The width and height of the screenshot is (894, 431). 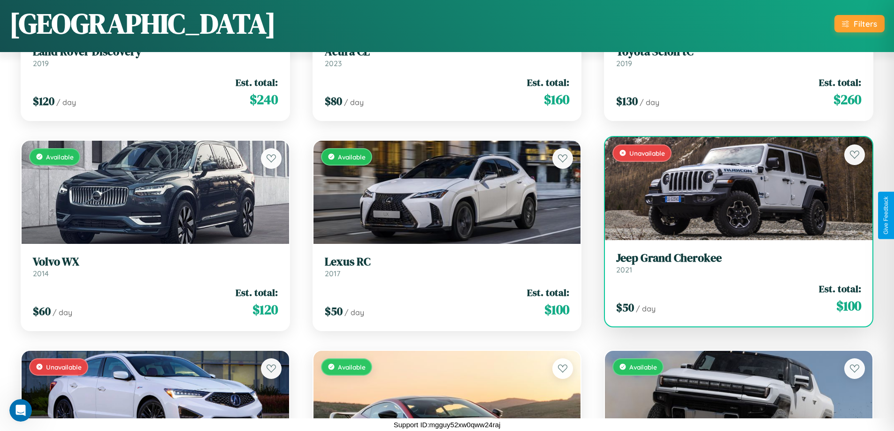 What do you see at coordinates (42, 311) in the screenshot?
I see `span: $ 60` at bounding box center [42, 311].